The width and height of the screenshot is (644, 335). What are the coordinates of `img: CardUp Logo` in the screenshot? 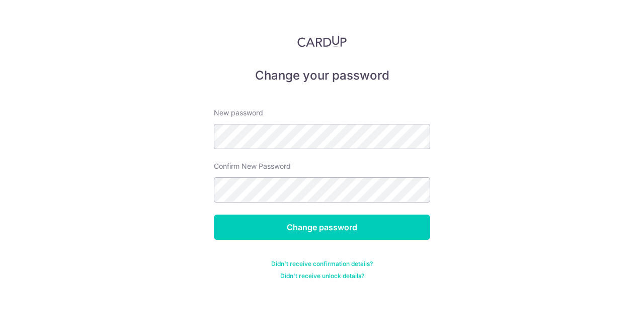 It's located at (322, 41).